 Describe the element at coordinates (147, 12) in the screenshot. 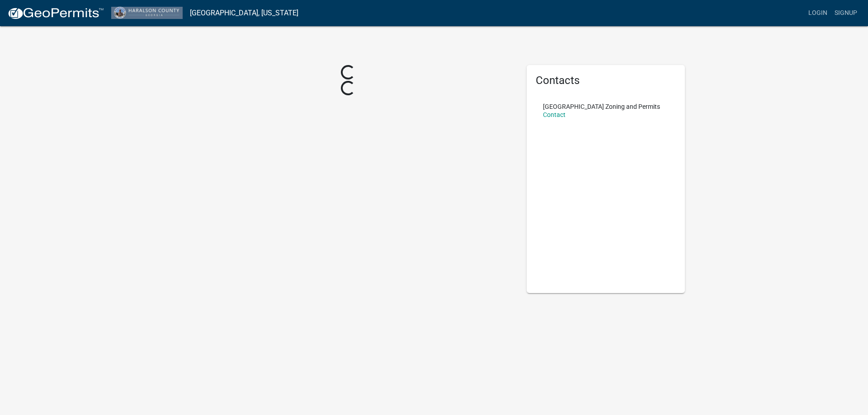

I see `img: Haralson County, Georgia` at that location.